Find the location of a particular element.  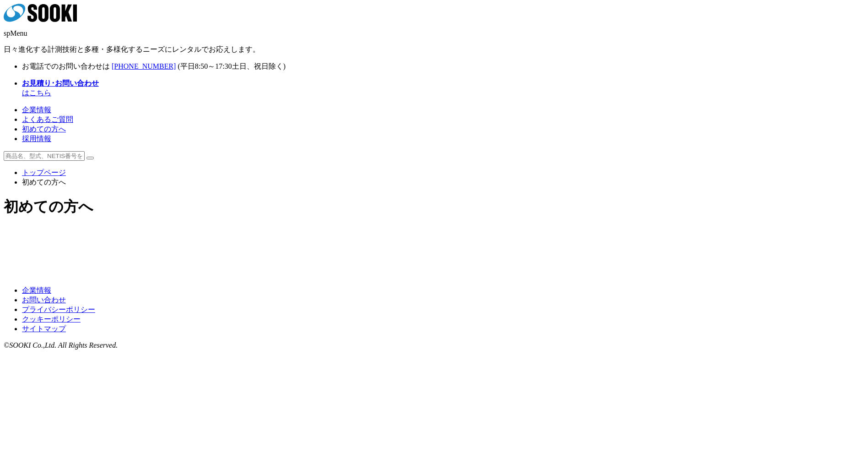

span: 初めての方へ is located at coordinates (44, 129).